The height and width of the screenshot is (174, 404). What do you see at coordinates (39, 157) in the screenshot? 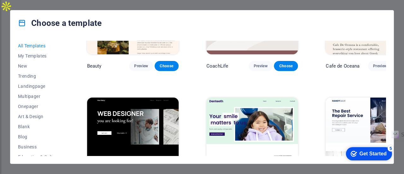
I see `button: Education & Culture` at bounding box center [39, 157].